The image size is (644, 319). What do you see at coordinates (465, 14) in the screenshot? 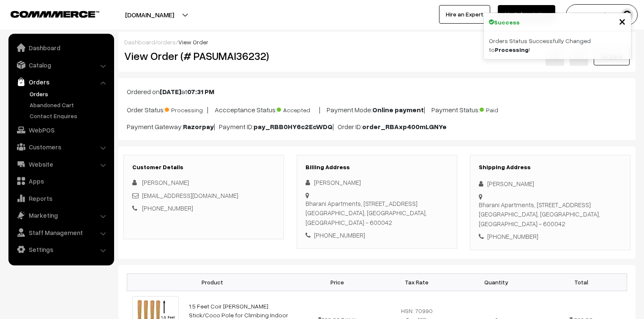
I see `a: Hire an Expert` at bounding box center [465, 14].